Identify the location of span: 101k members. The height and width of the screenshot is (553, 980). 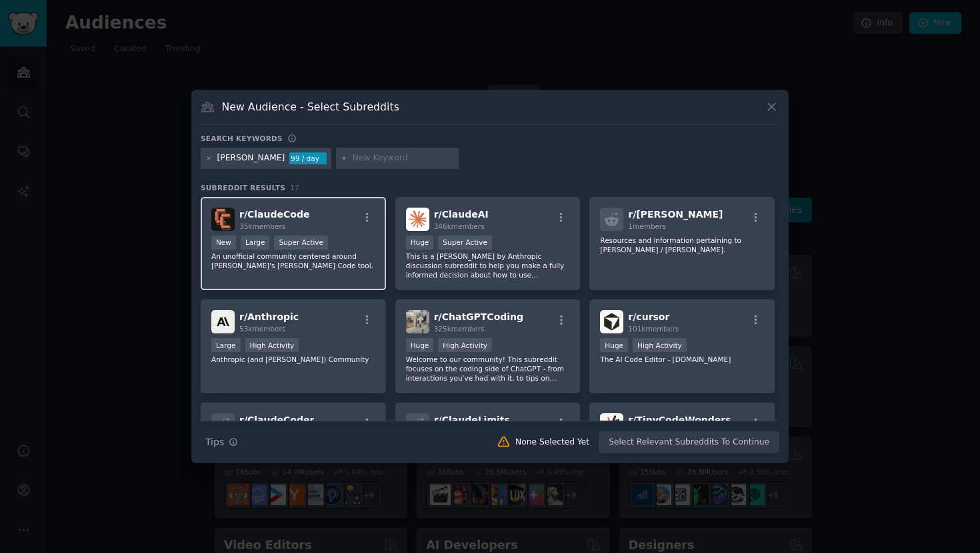
(653, 329).